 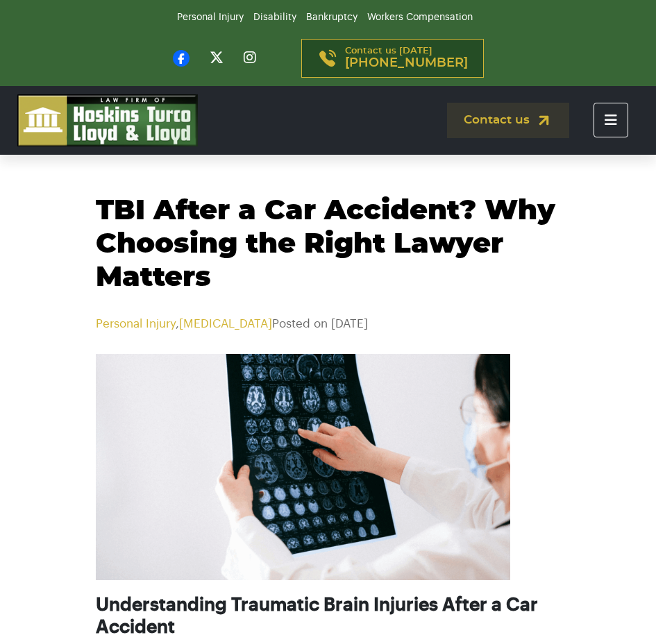 What do you see at coordinates (508, 120) in the screenshot?
I see `a: Contact us` at bounding box center [508, 120].